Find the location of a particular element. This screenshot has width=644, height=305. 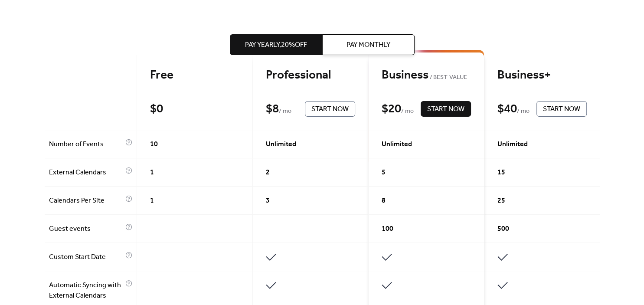

div: Free is located at coordinates (195, 75).